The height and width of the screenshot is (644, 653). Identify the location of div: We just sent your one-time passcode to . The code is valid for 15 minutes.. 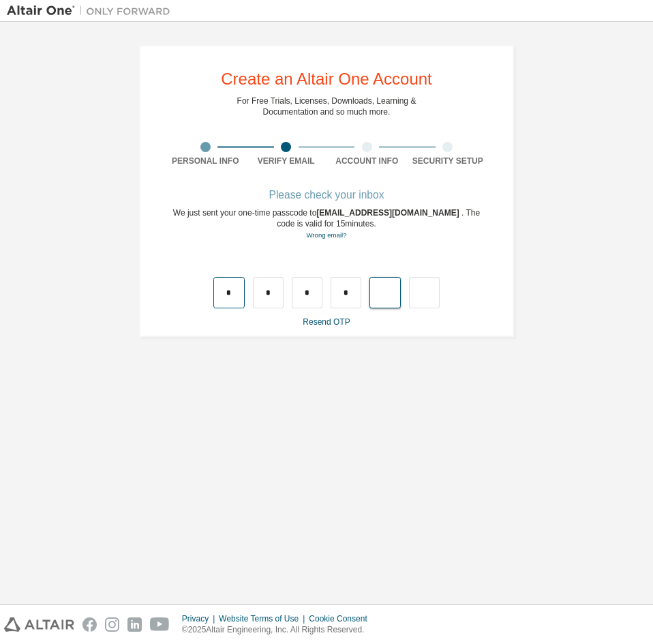
(327, 224).